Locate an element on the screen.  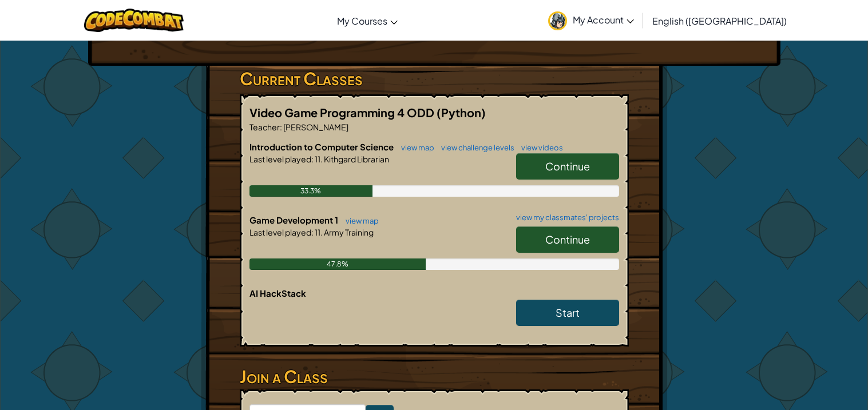
span: Teacher is located at coordinates (265, 127).